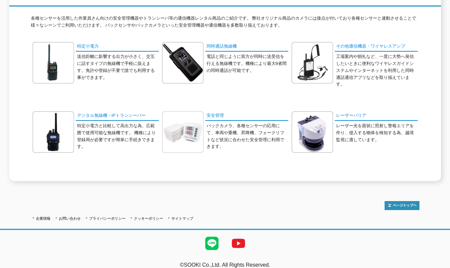 The width and height of the screenshot is (450, 268). Describe the element at coordinates (402, 205) in the screenshot. I see `img: トップページへ` at that location.